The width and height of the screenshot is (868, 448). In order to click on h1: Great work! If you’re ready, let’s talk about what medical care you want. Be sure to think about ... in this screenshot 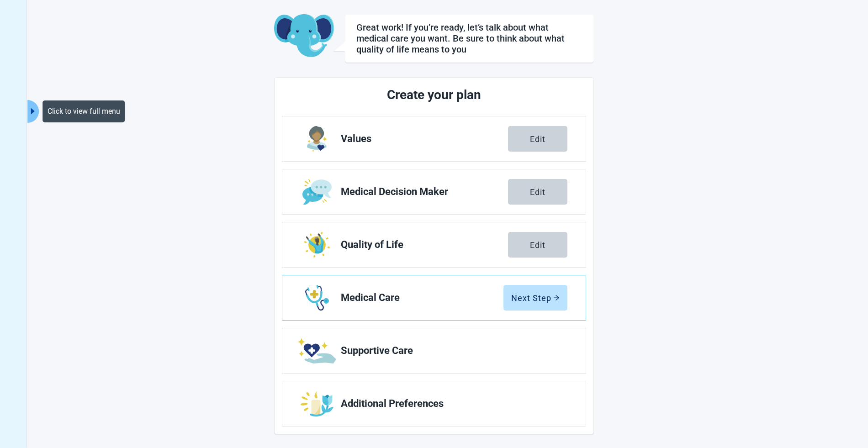, I will do `click(469, 38)`.